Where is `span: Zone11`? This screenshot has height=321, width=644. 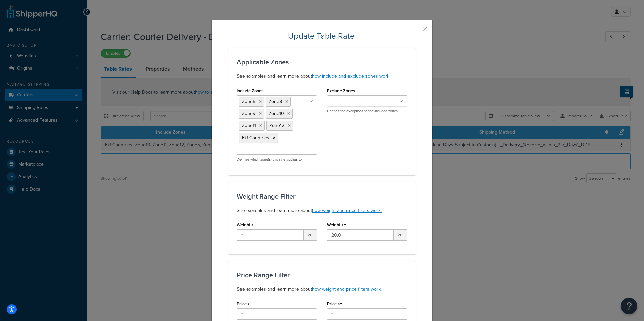
span: Zone11 is located at coordinates (249, 125).